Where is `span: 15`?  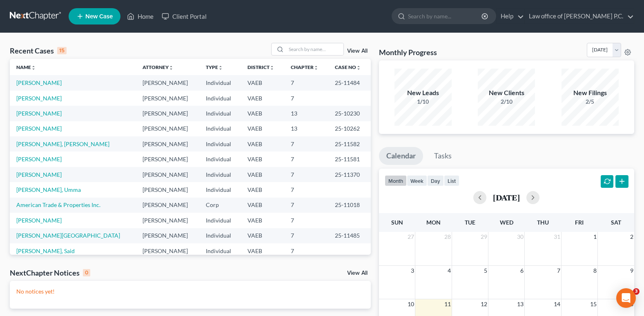
span: 15 is located at coordinates (593, 304).